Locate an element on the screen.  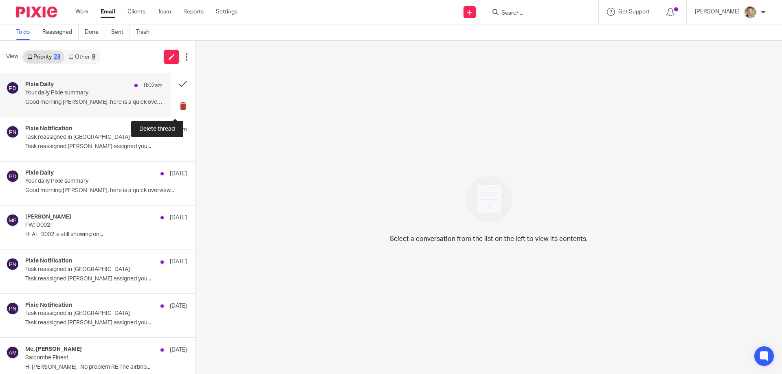
a: Reports is located at coordinates (193, 12).